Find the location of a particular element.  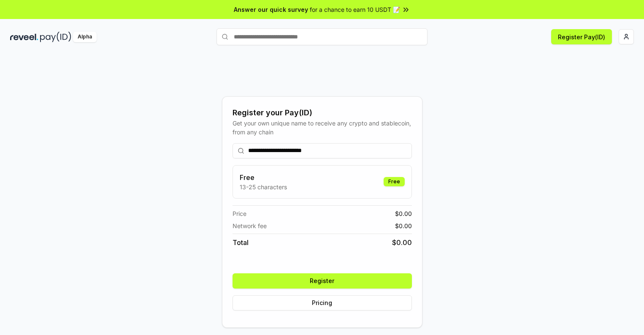

span: Price is located at coordinates (239, 213).